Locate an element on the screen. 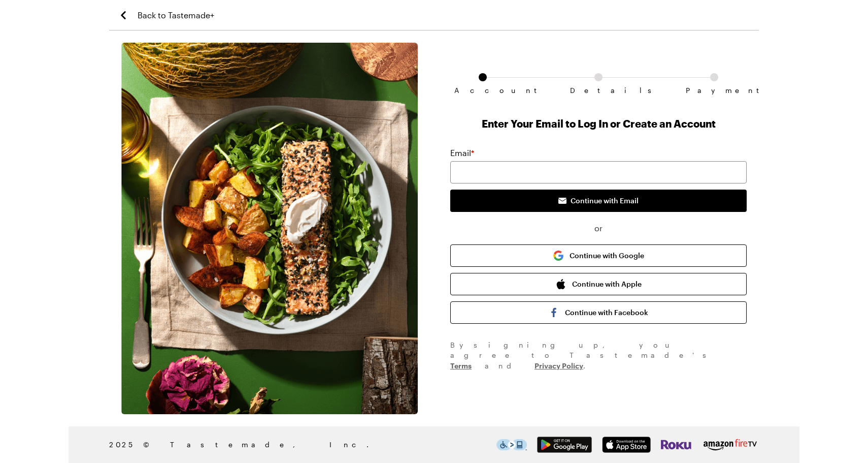 Image resolution: width=868 pixels, height=463 pixels. span: Continue with Email is located at coordinates (605, 201).